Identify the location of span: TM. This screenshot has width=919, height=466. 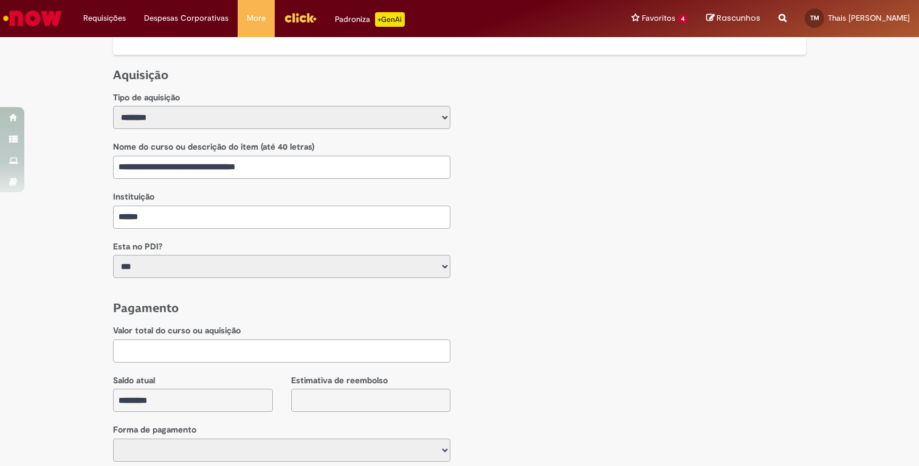
(814, 18).